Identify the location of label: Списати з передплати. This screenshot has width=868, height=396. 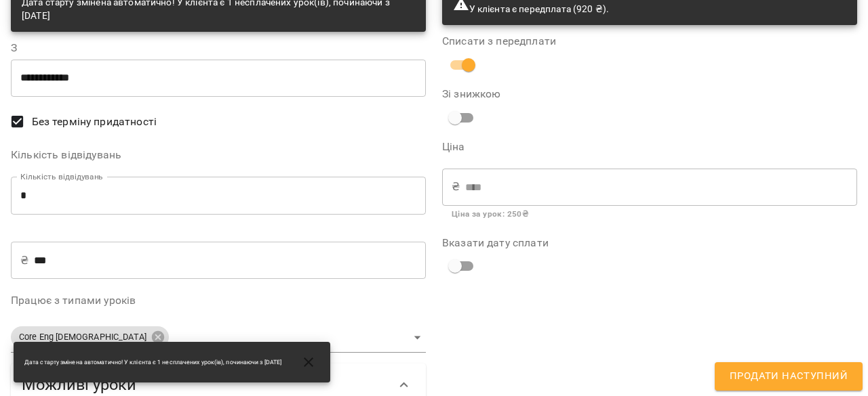
(650, 42).